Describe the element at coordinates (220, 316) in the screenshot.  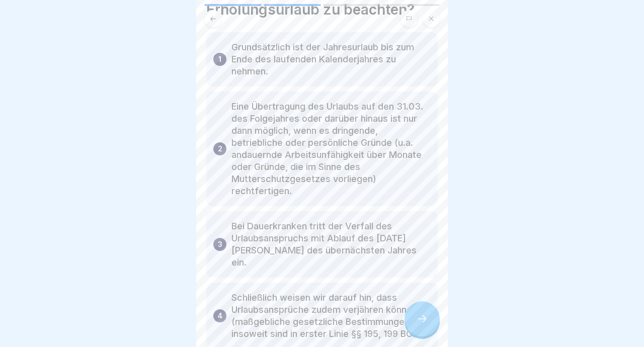
I see `p: 4` at that location.